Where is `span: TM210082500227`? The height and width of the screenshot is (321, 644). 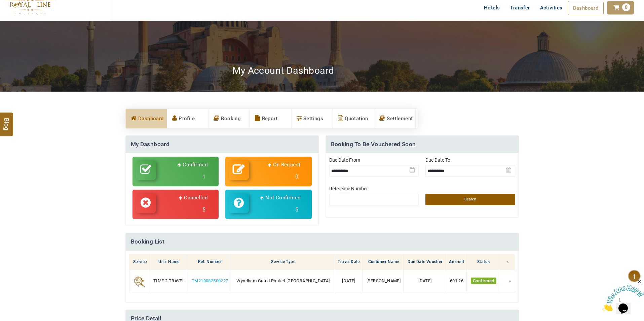
span: TM210082500227 is located at coordinates (210, 281).